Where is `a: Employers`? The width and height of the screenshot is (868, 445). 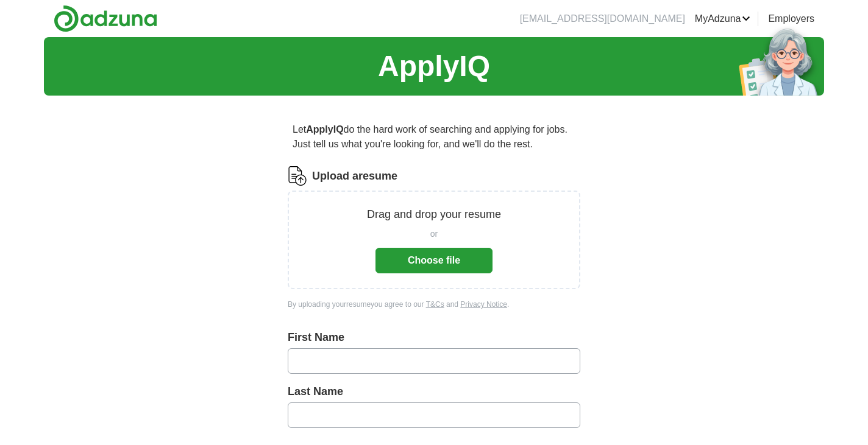 a: Employers is located at coordinates (791, 19).